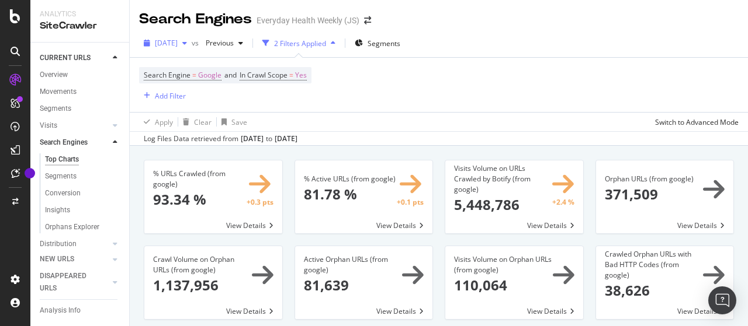 Image resolution: width=748 pixels, height=326 pixels. I want to click on div: 2 Filters Applied, so click(300, 43).